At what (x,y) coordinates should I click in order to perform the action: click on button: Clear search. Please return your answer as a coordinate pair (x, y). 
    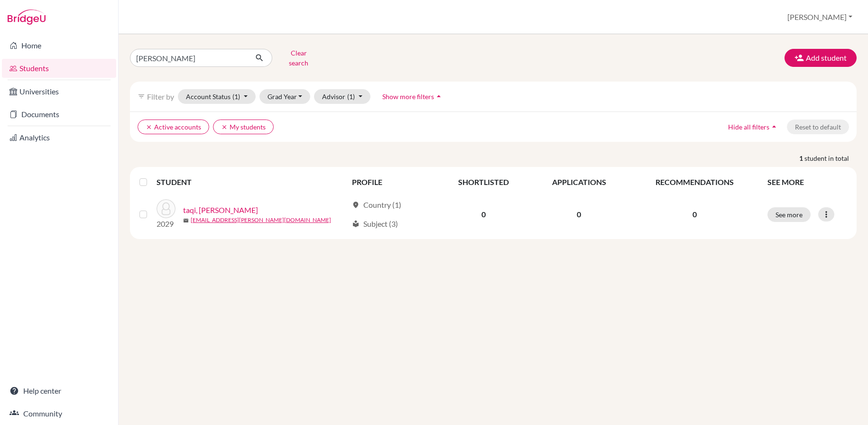
    Looking at the image, I should click on (298, 58).